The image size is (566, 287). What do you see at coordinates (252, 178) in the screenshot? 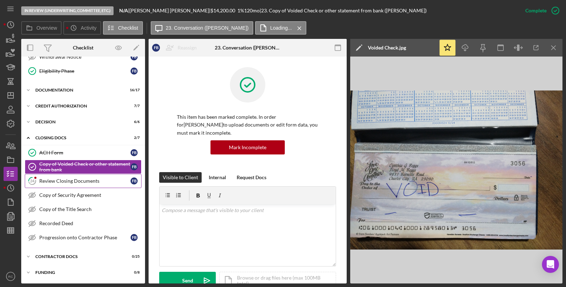
I see `button: Request Docs` at bounding box center [252, 178].